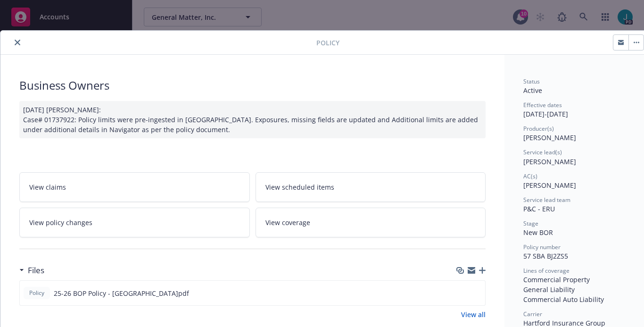 The height and width of the screenshot is (327, 644). Describe the element at coordinates (252, 85) in the screenshot. I see `div: Business Owners` at that location.